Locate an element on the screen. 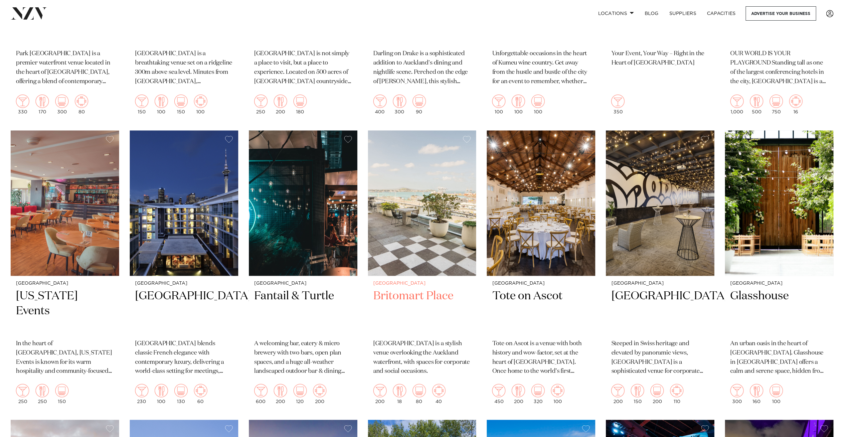 The width and height of the screenshot is (844, 437). h2: Glasshouse is located at coordinates (779, 311).